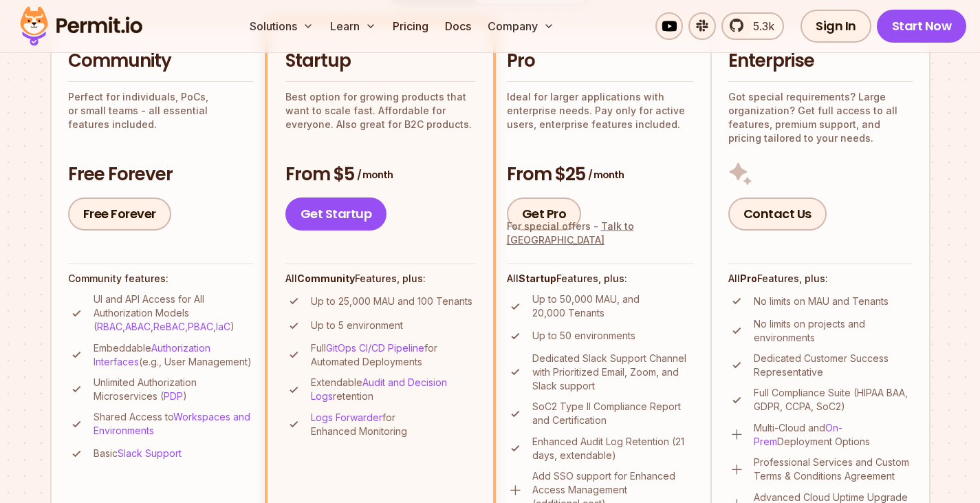 This screenshot has height=503, width=980. What do you see at coordinates (600, 175) in the screenshot?
I see `h3: From $25` at bounding box center [600, 175].